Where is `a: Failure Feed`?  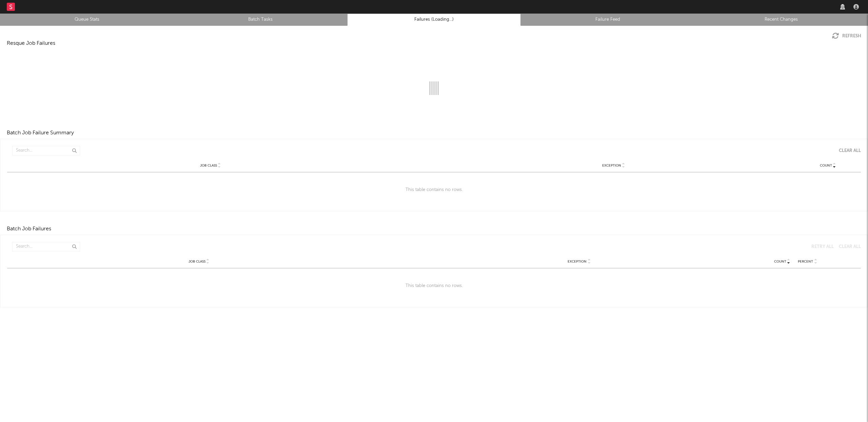
a: Failure Feed is located at coordinates (608, 20).